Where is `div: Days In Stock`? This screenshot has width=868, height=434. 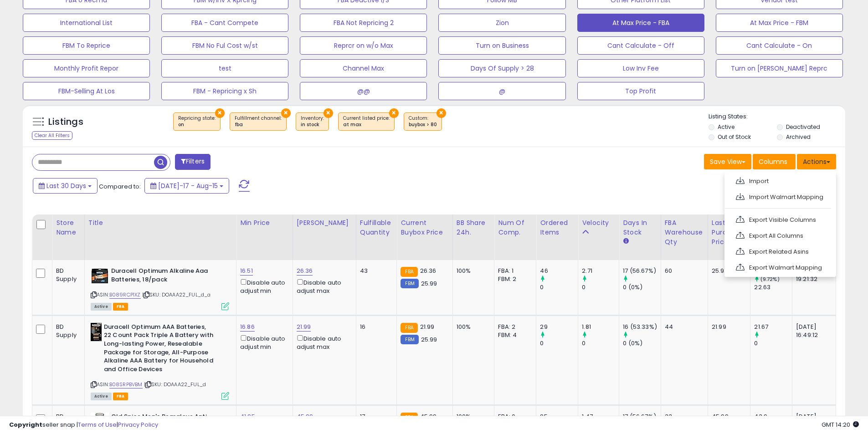
div: Days In Stock is located at coordinates (640, 228).